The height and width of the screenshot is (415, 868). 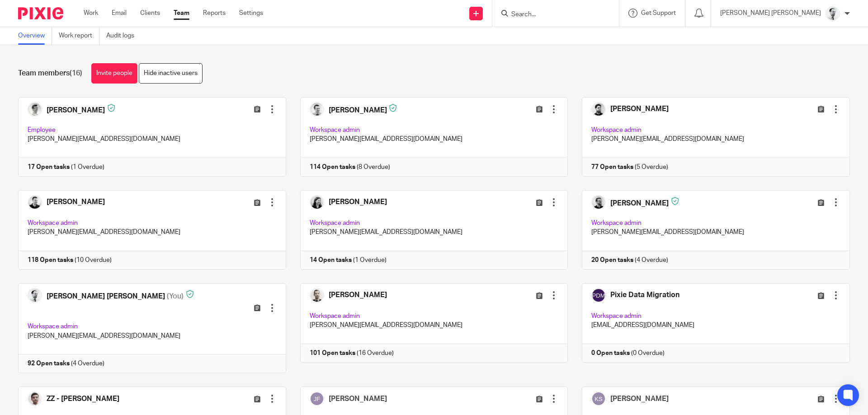 What do you see at coordinates (251, 13) in the screenshot?
I see `a: Settings` at bounding box center [251, 13].